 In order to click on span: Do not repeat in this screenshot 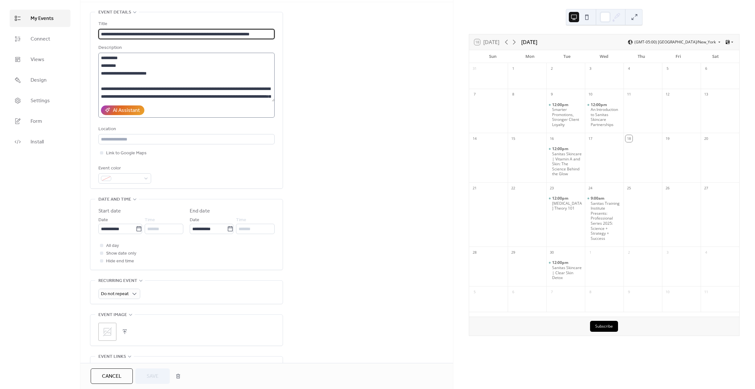, I will do `click(115, 294)`.